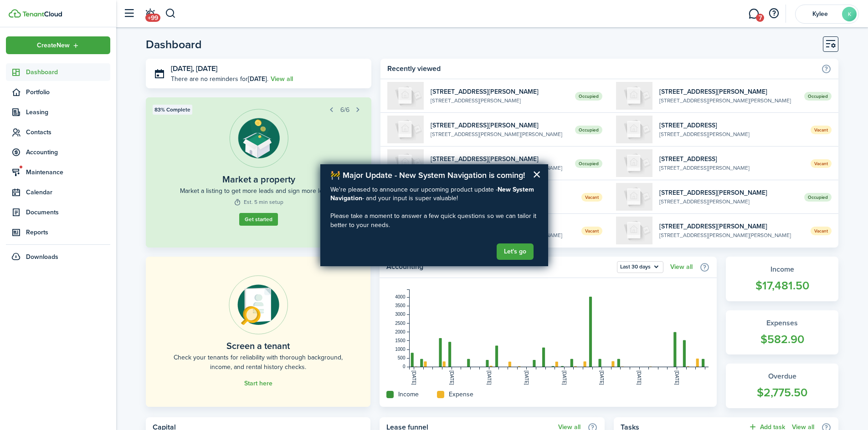  I want to click on button: Close, so click(537, 174).